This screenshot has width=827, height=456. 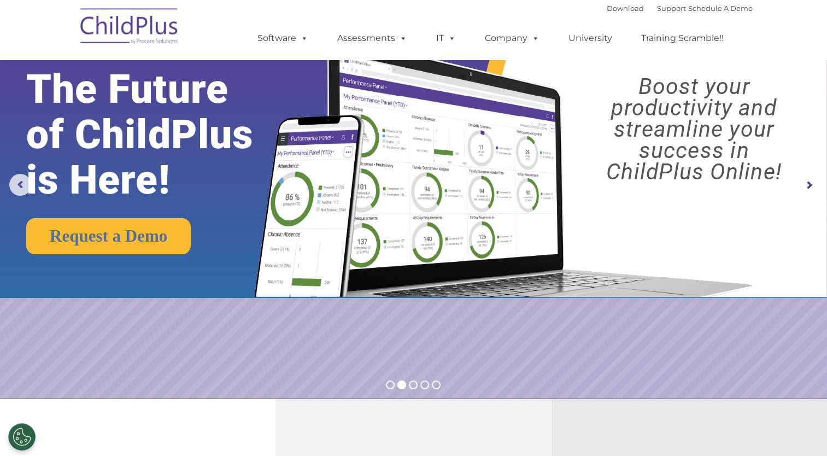 I want to click on a: Company, so click(x=512, y=38).